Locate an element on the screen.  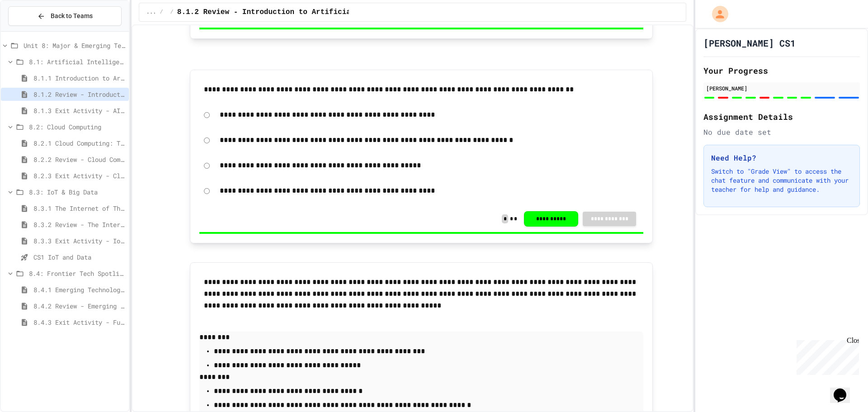
h2: Assignment Details is located at coordinates (782, 117).